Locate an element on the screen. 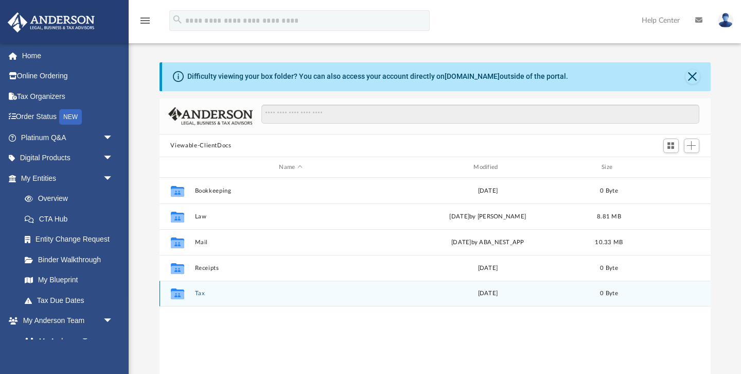 This screenshot has height=374, width=741. button: Tax is located at coordinates (291, 293).